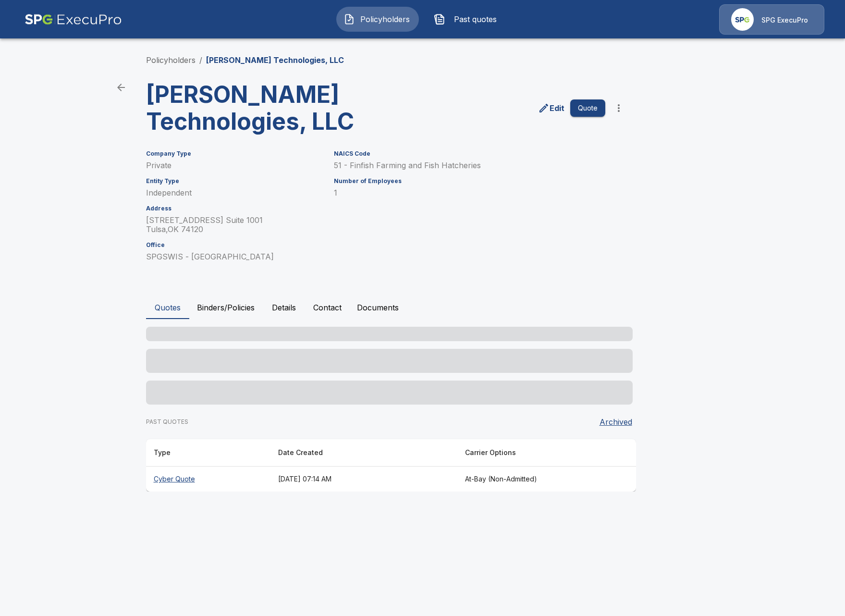  I want to click on button: Policyholders IconPolicyholders, so click(377, 19).